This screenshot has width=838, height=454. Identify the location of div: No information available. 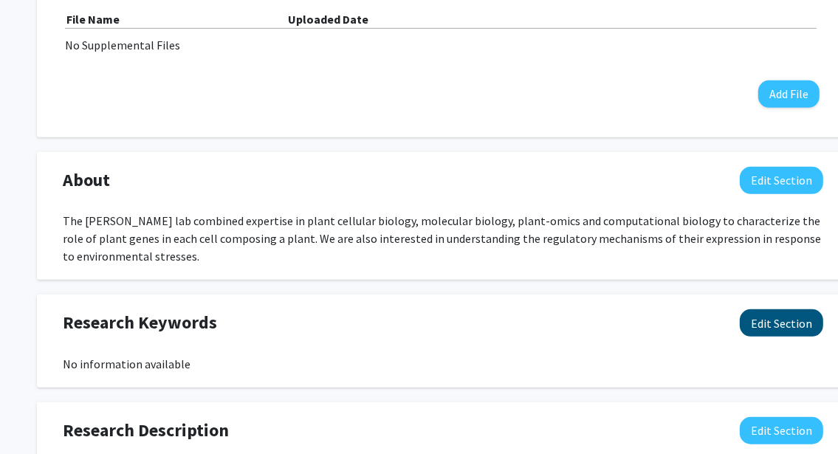
(443, 364).